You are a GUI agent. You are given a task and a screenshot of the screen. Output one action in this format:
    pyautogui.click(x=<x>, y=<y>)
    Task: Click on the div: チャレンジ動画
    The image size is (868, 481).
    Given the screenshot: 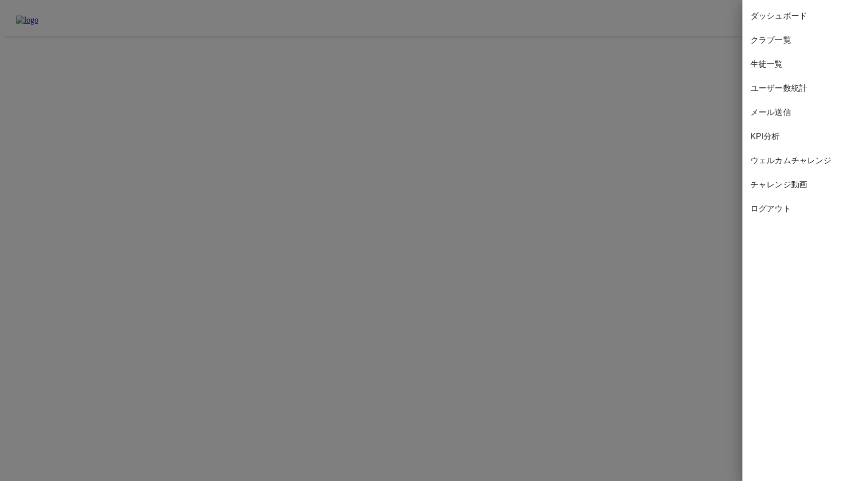 What is the action you would take?
    pyautogui.click(x=805, y=185)
    